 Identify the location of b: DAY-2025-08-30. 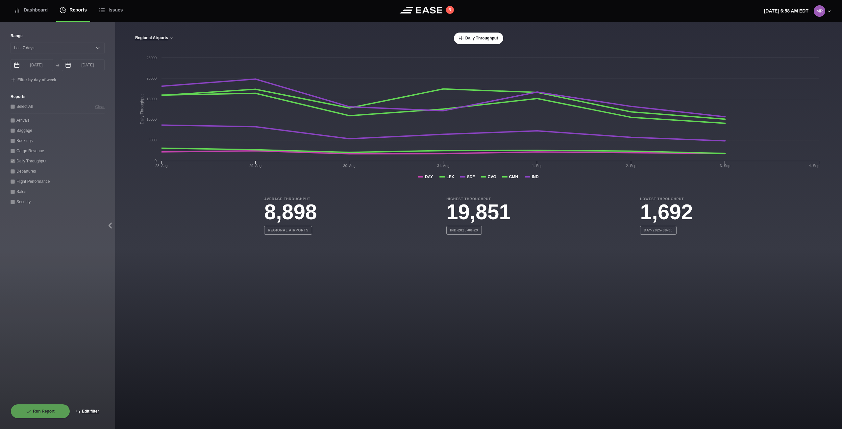
(658, 230).